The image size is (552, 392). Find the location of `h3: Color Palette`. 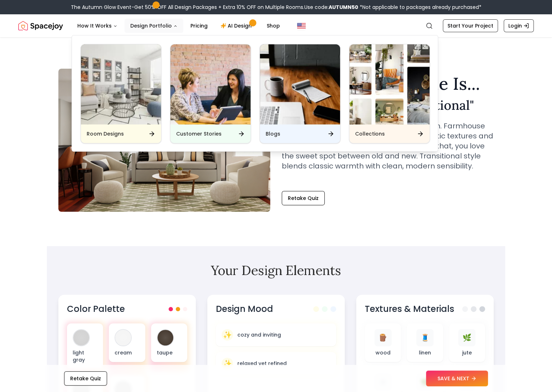

h3: Color Palette is located at coordinates (96, 309).